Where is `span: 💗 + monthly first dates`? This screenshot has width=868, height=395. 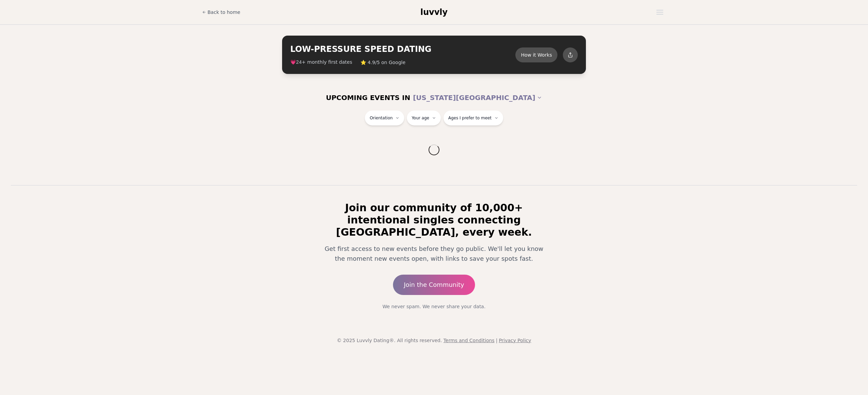
span: 💗 + monthly first dates is located at coordinates (321, 62).